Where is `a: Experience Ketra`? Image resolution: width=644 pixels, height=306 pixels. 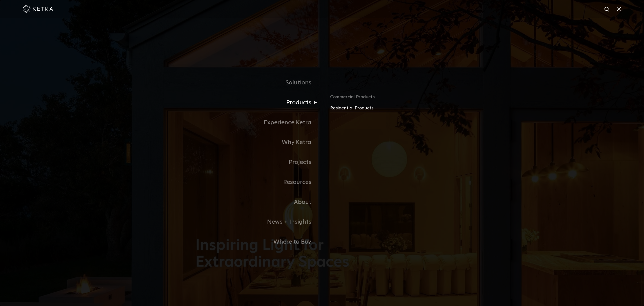 a: Experience Ketra is located at coordinates (259, 123).